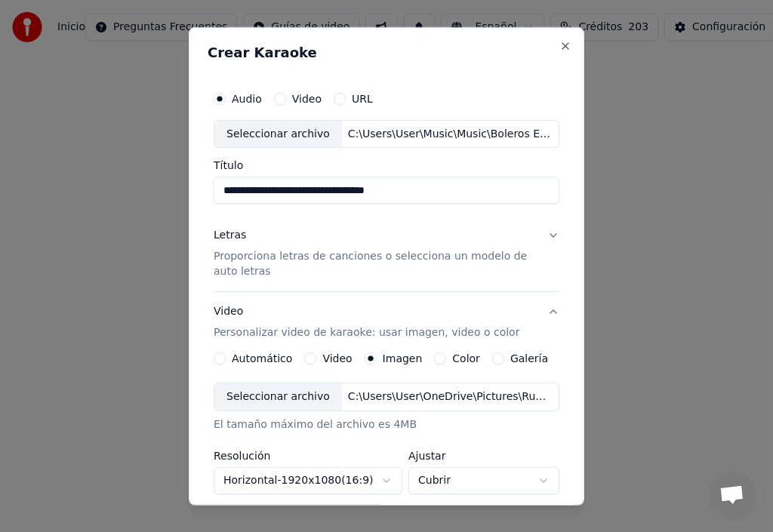 The height and width of the screenshot is (532, 773). Describe the element at coordinates (484, 456) in the screenshot. I see `label: Ajustar` at that location.